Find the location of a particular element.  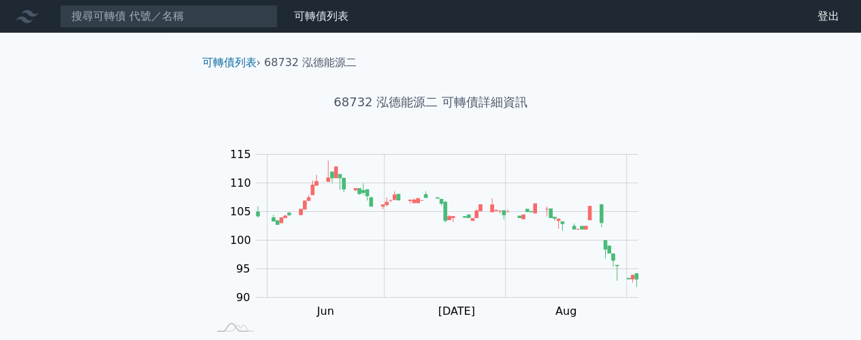

tspan: 105 is located at coordinates (240, 211).